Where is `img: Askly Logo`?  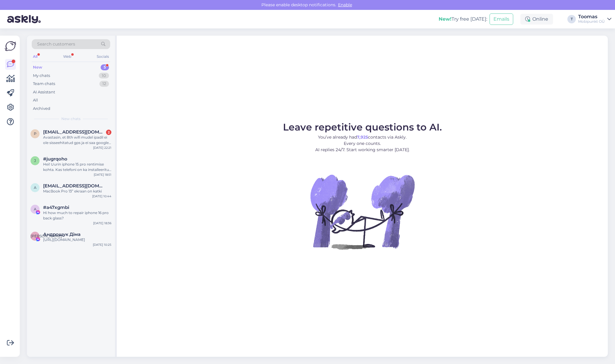
img: Askly Logo is located at coordinates (10, 46).